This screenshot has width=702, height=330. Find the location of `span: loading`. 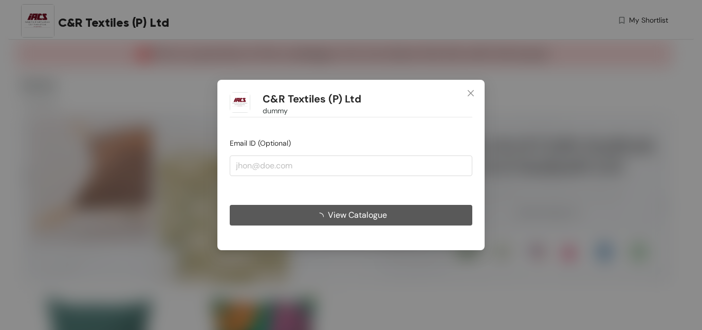

span: loading is located at coordinates (322, 216).